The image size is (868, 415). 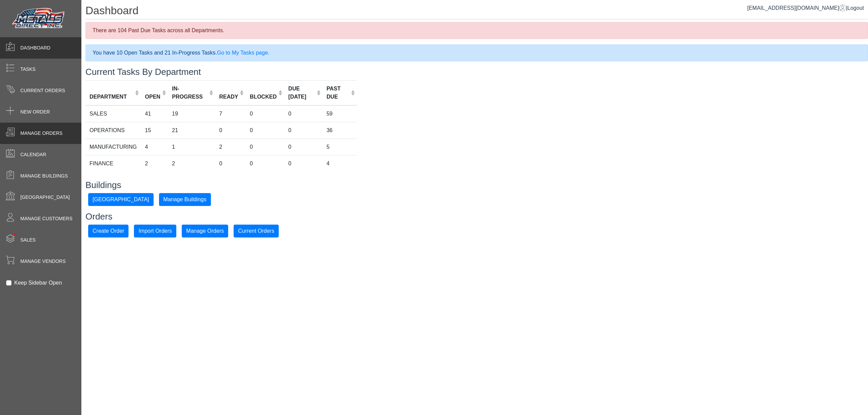 What do you see at coordinates (113, 130) in the screenshot?
I see `td: OPERATIONS` at bounding box center [113, 130].